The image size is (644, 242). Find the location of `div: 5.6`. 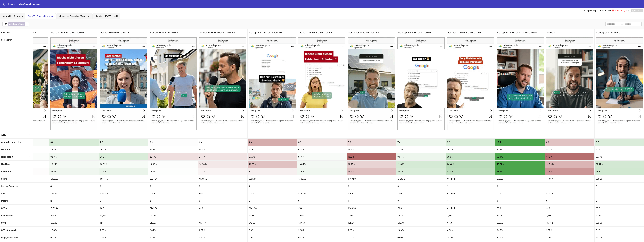

div: 5.6 is located at coordinates (371, 142).